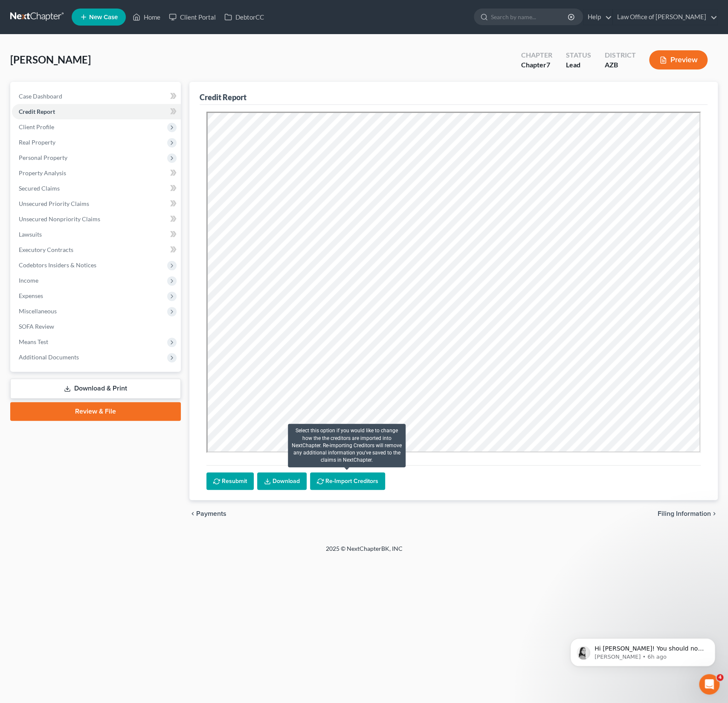  I want to click on span: Personal Property, so click(43, 158).